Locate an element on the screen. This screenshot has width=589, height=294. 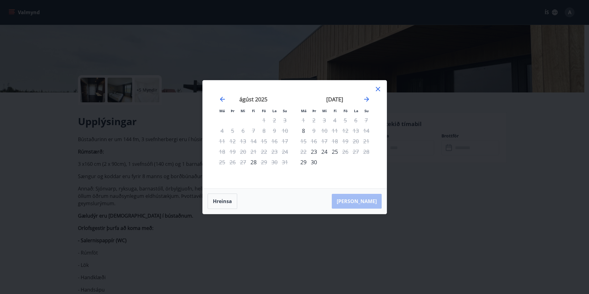
td: Not available. föstudagur, 15. ágúst 2025 is located at coordinates (264, 141).